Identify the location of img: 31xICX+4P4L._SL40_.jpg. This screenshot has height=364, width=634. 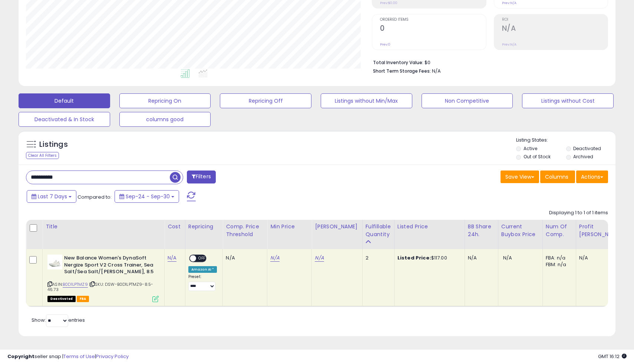
(55, 262).